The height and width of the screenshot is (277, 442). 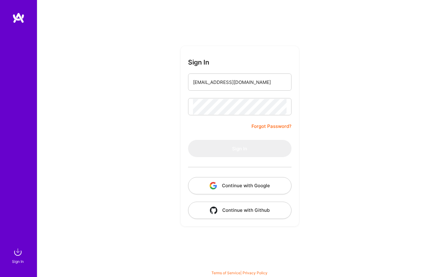 What do you see at coordinates (18, 18) in the screenshot?
I see `img: logo` at bounding box center [18, 18].